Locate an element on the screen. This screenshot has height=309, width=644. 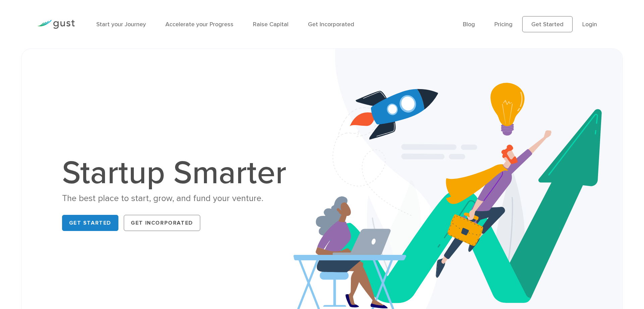
a: Login is located at coordinates (590, 24).